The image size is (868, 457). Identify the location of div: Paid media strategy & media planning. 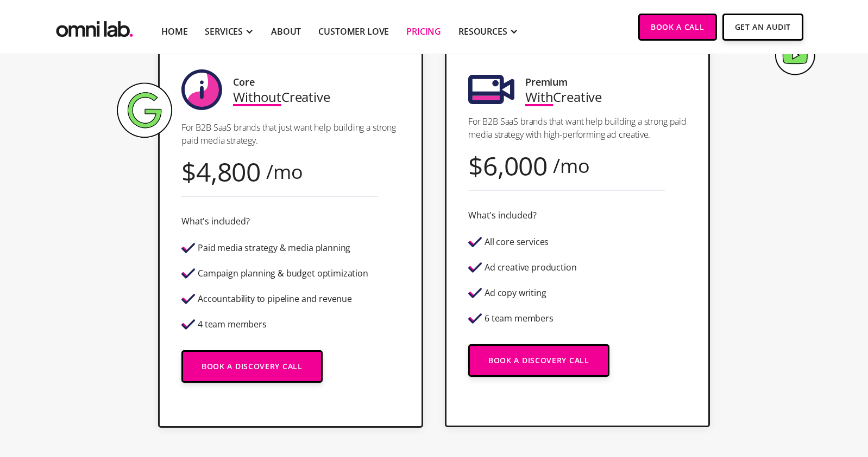
(274, 248).